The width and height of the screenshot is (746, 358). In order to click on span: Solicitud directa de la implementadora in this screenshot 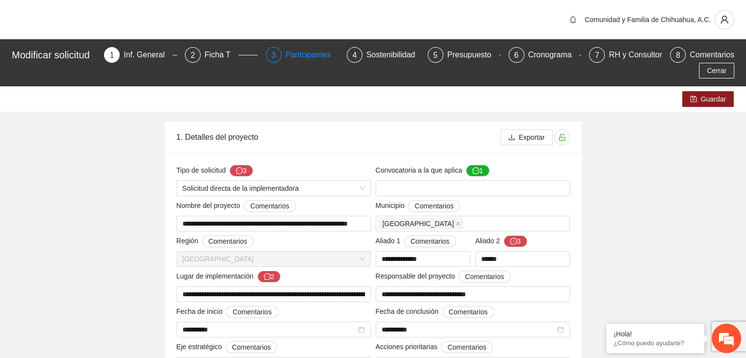, I will do `click(274, 188)`.